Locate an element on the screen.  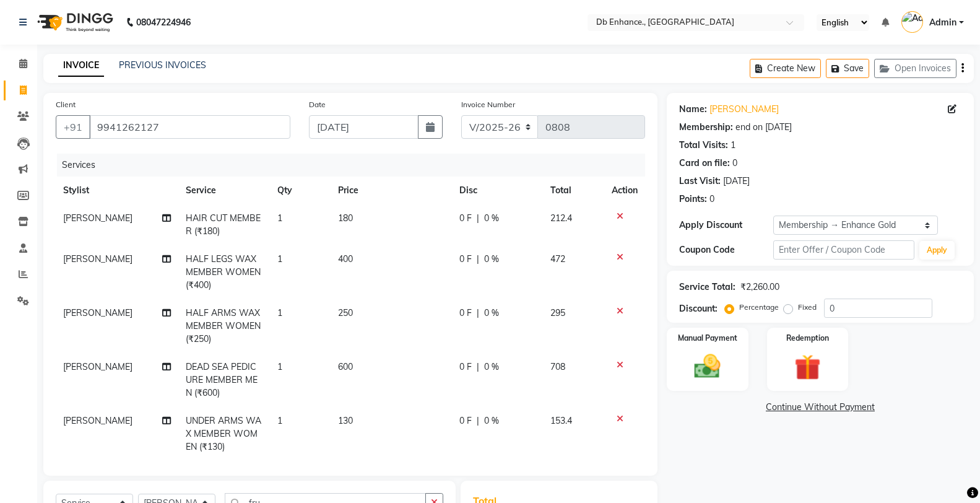
div: Apply Discount is located at coordinates (726, 225).